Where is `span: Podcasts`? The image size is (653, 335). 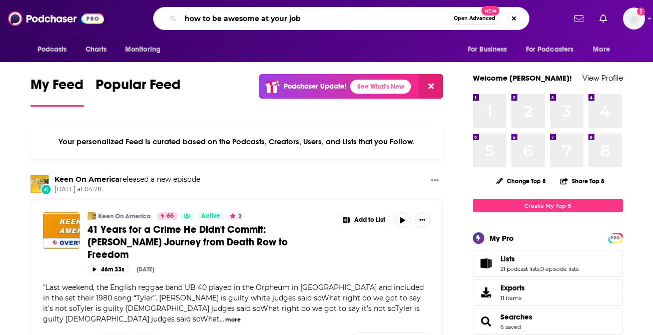 span: Podcasts is located at coordinates (52, 50).